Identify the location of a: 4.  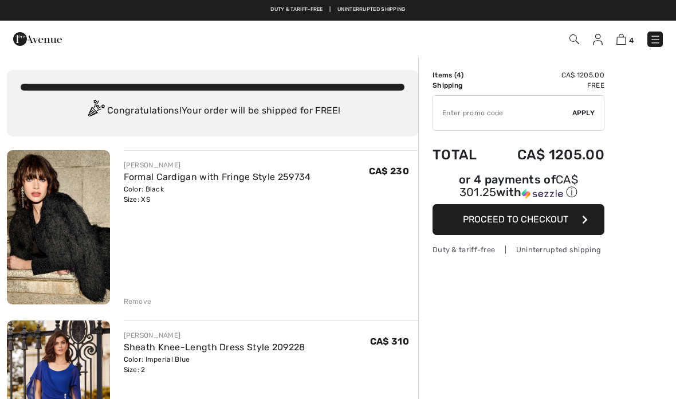
(625, 39).